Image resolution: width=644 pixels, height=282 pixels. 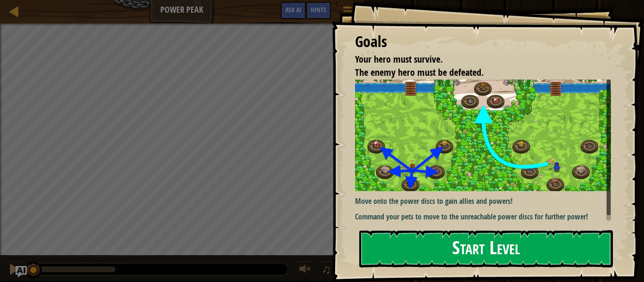 What do you see at coordinates (483, 135) in the screenshot?
I see `img: Power peak` at bounding box center [483, 135].